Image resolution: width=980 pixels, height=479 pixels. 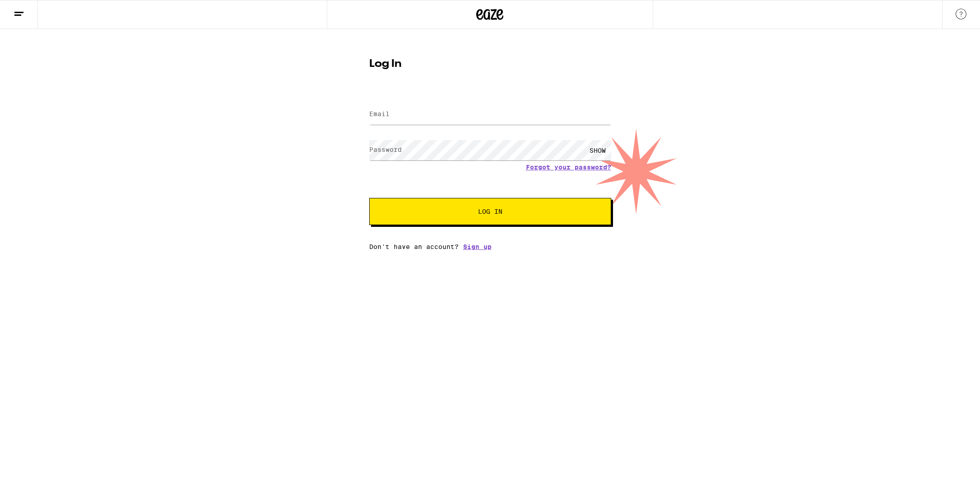 I want to click on span: Log In, so click(x=490, y=211).